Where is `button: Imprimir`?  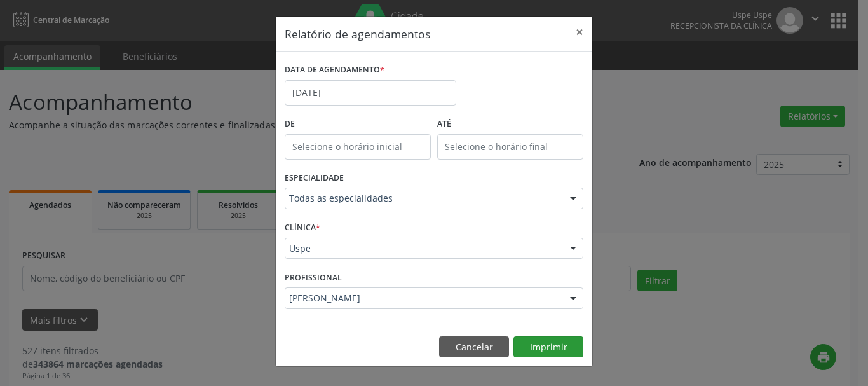 button: Imprimir is located at coordinates (548, 348).